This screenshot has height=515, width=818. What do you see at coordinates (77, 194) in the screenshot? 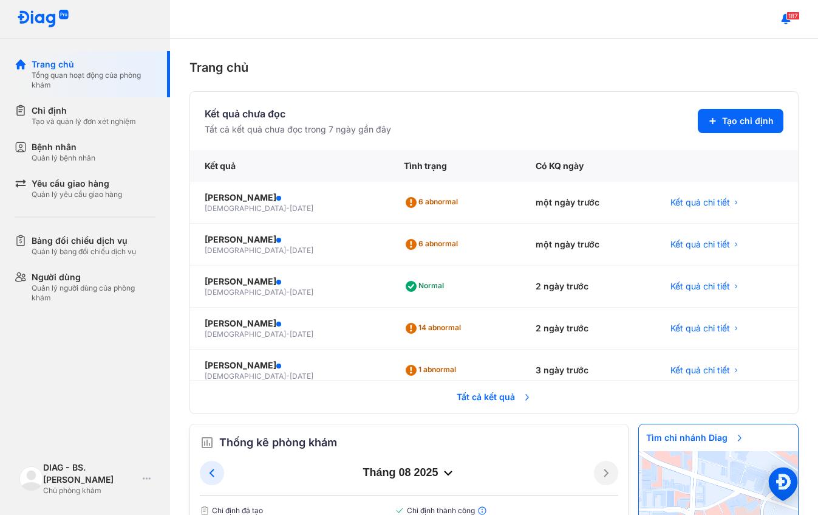
I see `div: Quản lý yêu cầu giao hàng` at bounding box center [77, 194].